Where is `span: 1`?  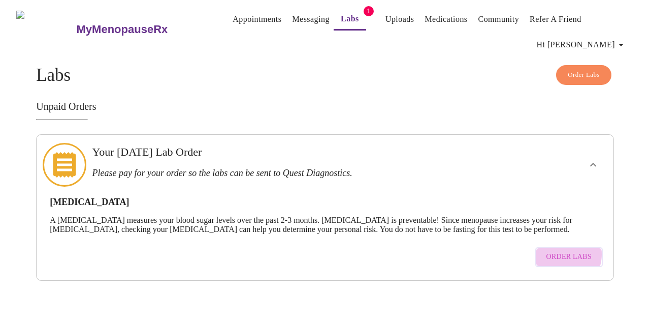
span: 1 is located at coordinates (369, 11).